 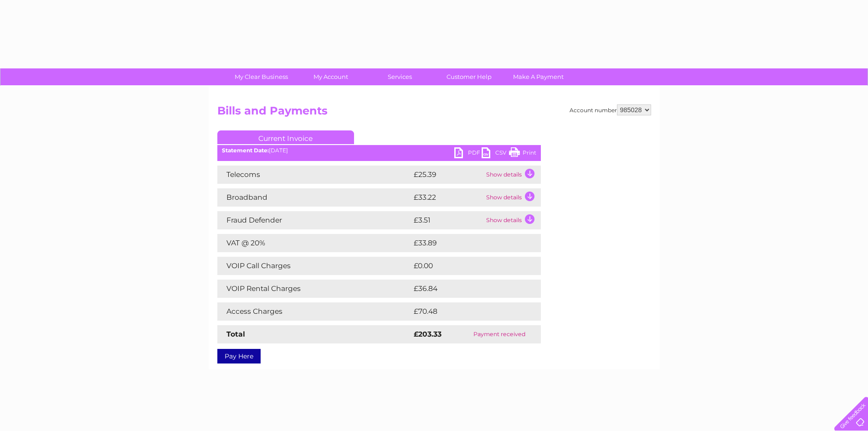 What do you see at coordinates (314, 220) in the screenshot?
I see `td: Fraud Defender` at bounding box center [314, 220].